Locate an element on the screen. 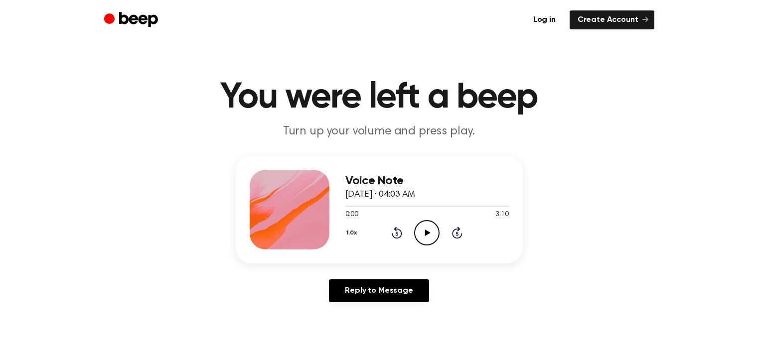 The width and height of the screenshot is (758, 346). span: 3:10 is located at coordinates (502, 215).